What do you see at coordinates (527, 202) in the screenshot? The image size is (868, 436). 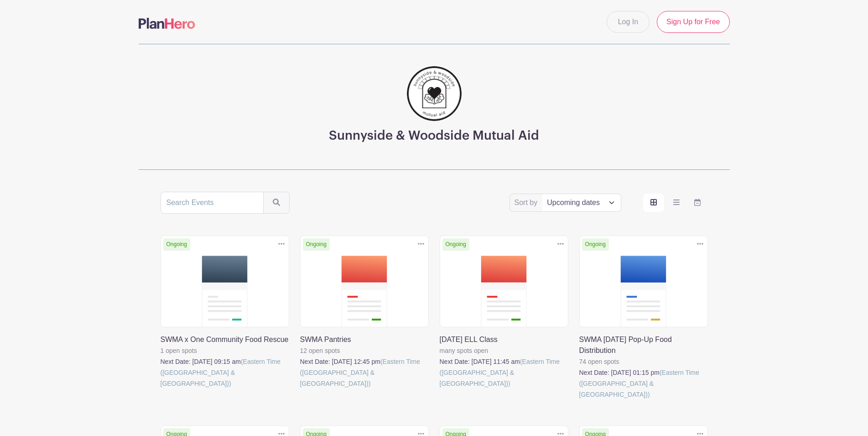 I see `label: Sort by` at bounding box center [527, 202].